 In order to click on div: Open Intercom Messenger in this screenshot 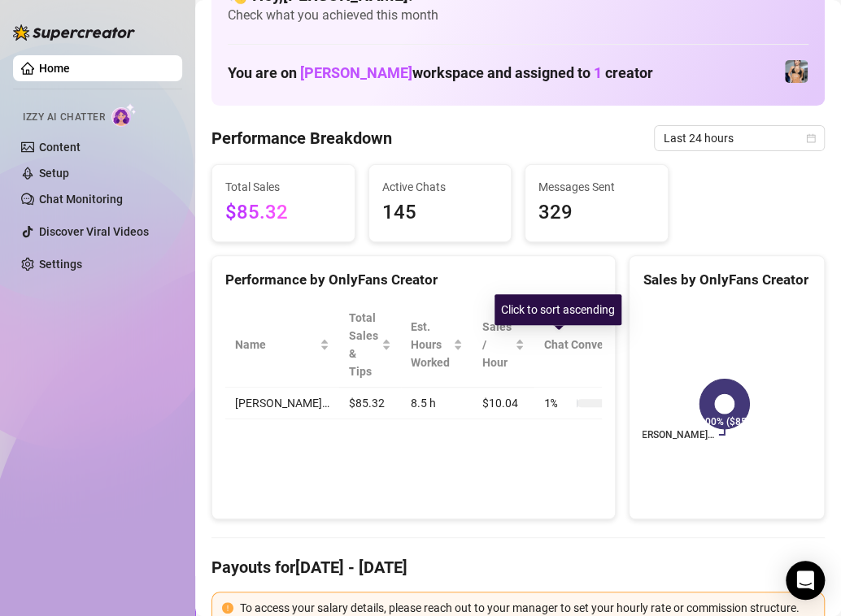, I will do `click(805, 580)`.